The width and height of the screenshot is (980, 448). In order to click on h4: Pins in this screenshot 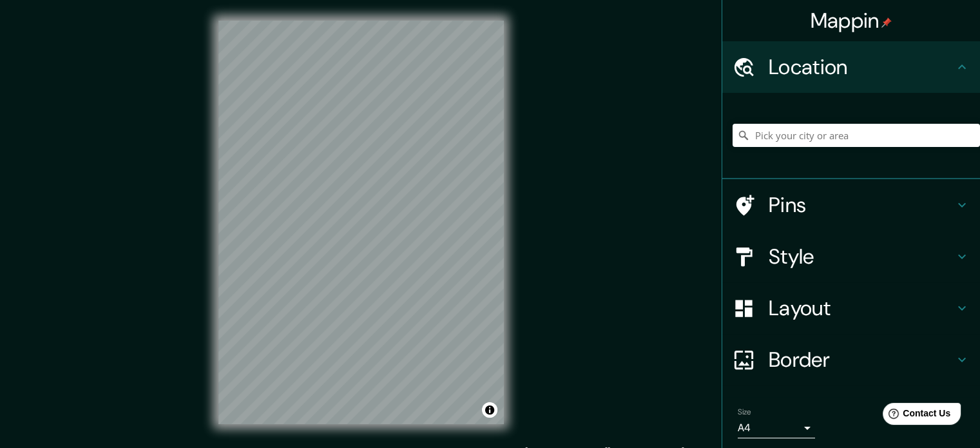, I will do `click(862, 205)`.